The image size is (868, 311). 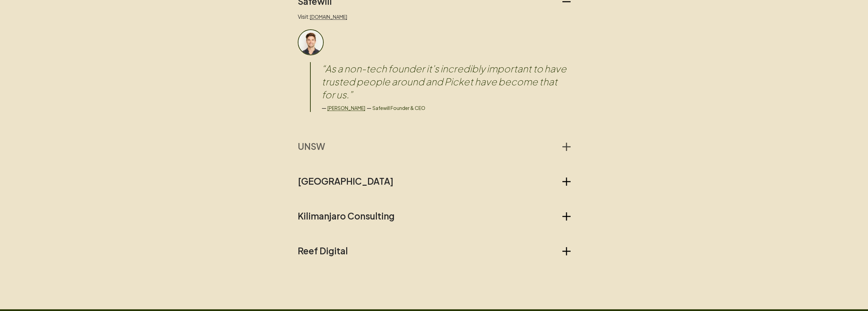 What do you see at coordinates (446, 81) in the screenshot?
I see `blockquote: “ As a non-tech founder it's incredibly important to have trusted people around and Picket have b...` at bounding box center [446, 81].